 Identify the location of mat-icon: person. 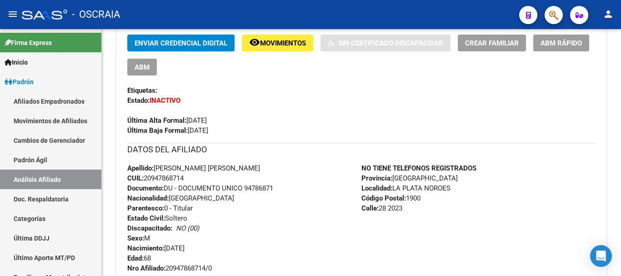
(608, 14).